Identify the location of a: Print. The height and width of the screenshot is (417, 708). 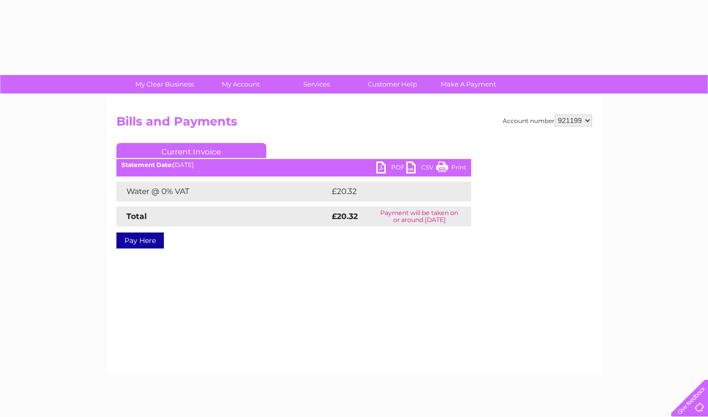
(451, 168).